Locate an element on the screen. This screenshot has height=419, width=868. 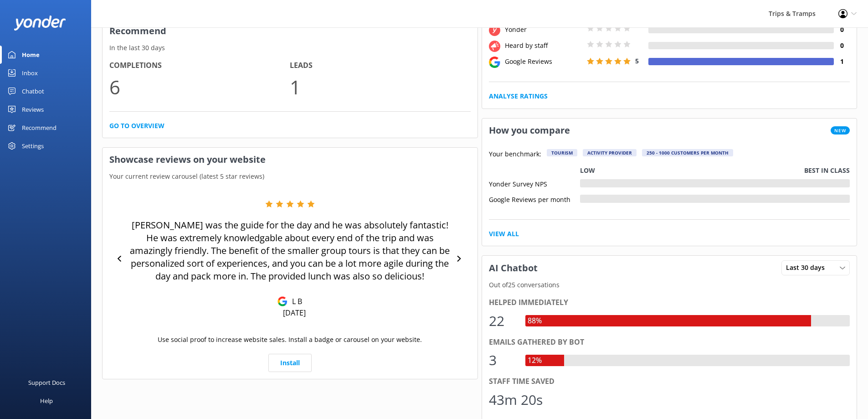
p: 1 is located at coordinates (380, 87).